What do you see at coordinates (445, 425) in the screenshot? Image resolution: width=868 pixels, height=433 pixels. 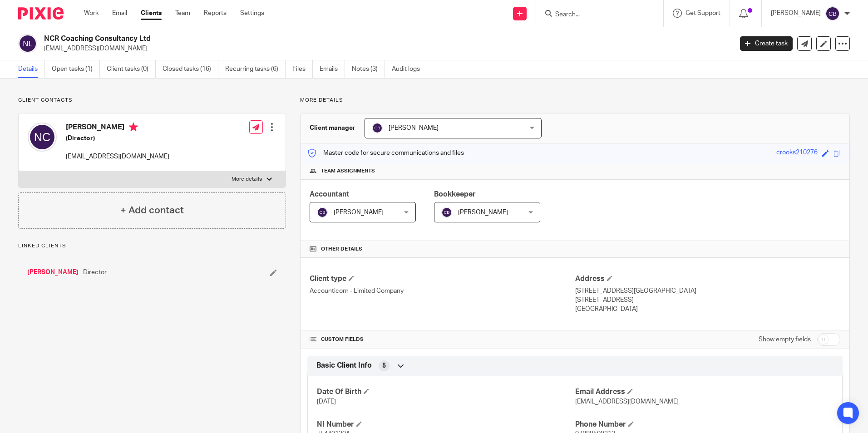 I see `h4: NI Number` at bounding box center [445, 425].